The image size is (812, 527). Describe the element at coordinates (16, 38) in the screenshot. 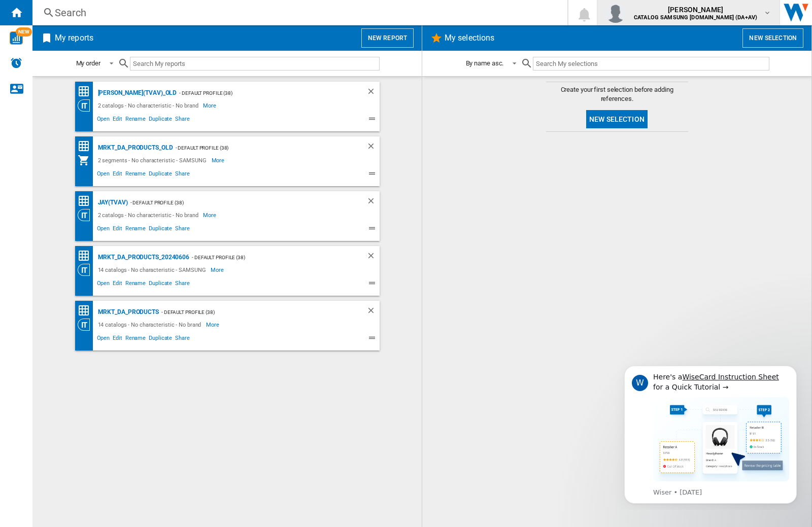

I see `img: wise-card.svg` at that location.